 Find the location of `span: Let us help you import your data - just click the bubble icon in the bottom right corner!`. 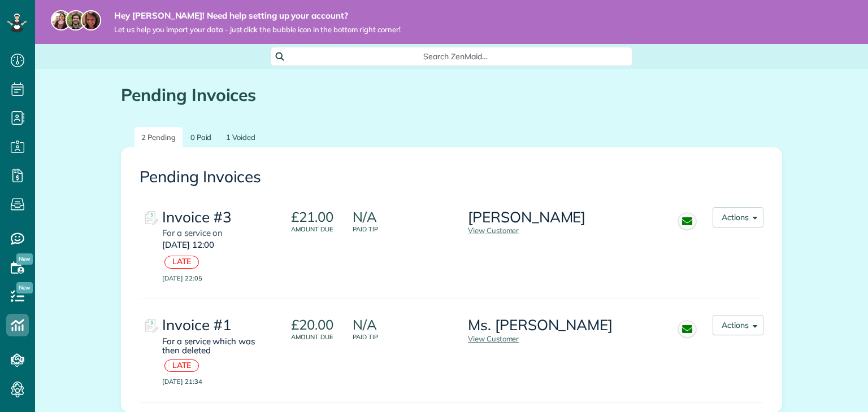

span: Let us help you import your data - just click the bubble icon in the bottom right corner! is located at coordinates (257, 29).